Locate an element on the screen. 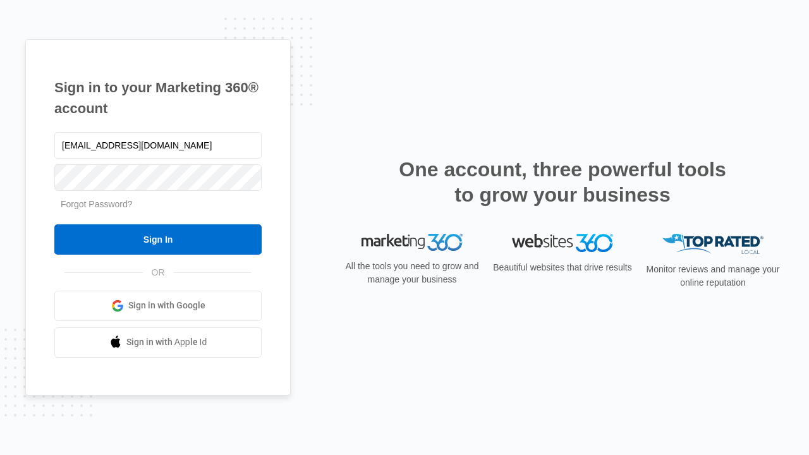  a: Sign in with Google is located at coordinates (158, 306).